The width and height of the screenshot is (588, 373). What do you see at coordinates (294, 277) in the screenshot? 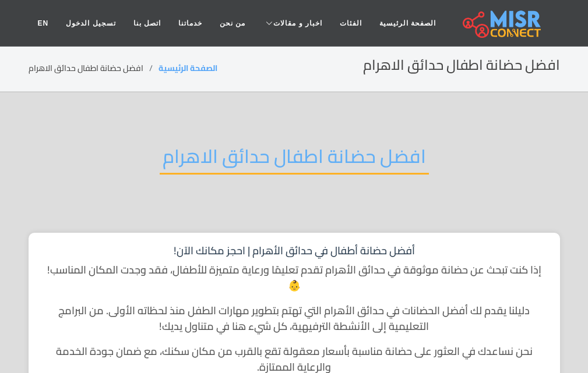
I see `p: إذا كنت تبحث عن حضانة موثوقة في حدائق الأهرام تقدم تعليمًا ورعاية متميزة للأطفال، فقد وجدت المكان...` at bounding box center [294, 277].